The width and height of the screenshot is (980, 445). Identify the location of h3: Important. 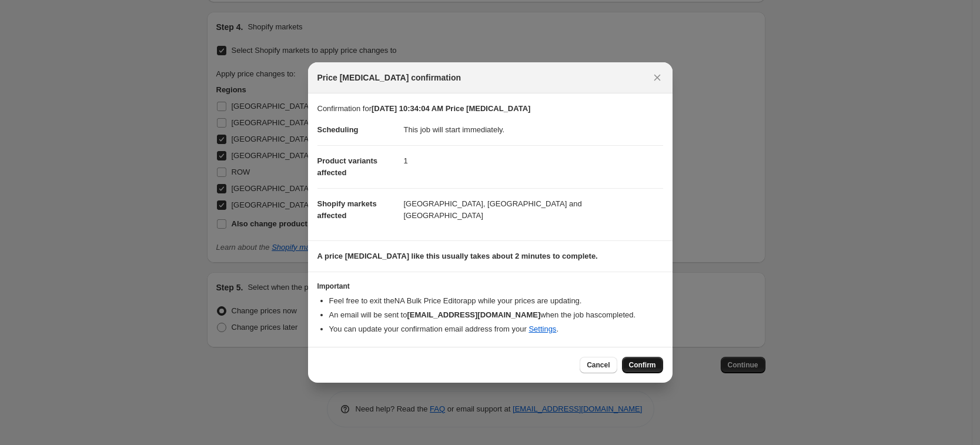
(490, 286).